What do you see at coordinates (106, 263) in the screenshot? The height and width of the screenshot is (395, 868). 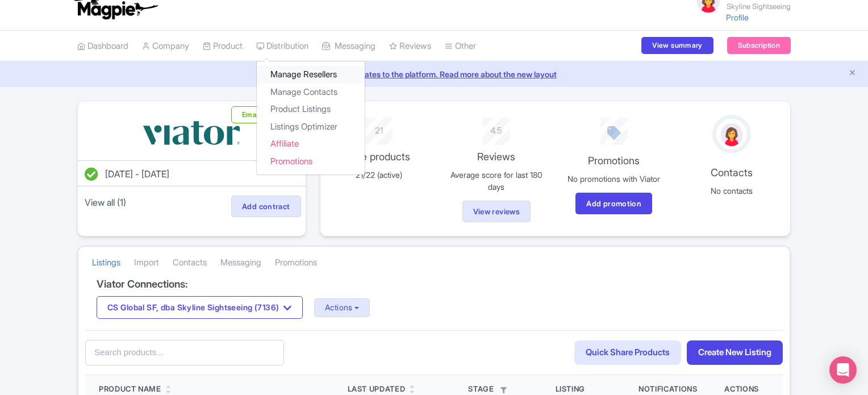 I see `a: Listings` at bounding box center [106, 263].